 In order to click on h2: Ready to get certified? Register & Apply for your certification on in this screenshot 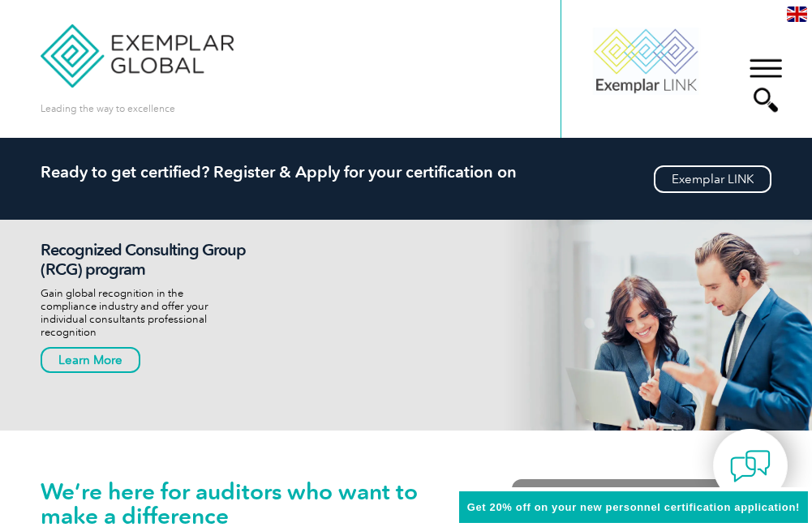, I will do `click(406, 172)`.